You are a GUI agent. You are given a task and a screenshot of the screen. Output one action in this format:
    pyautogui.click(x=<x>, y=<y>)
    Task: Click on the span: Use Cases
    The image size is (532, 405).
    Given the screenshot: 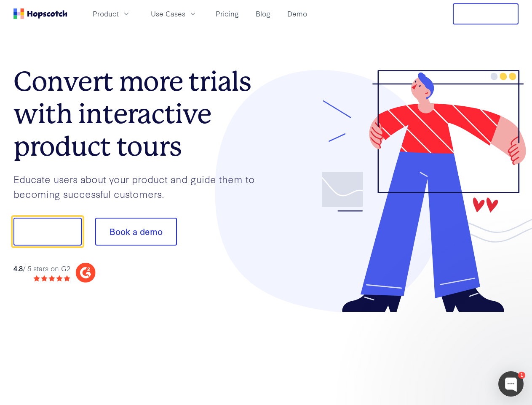 What is the action you would take?
    pyautogui.click(x=168, y=14)
    